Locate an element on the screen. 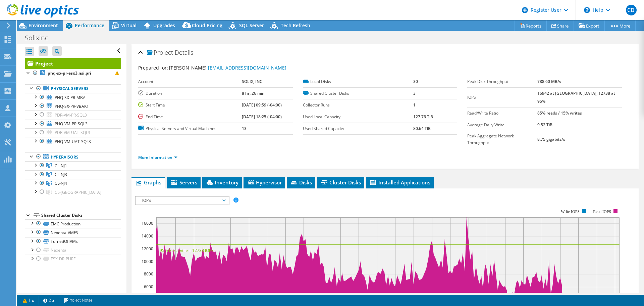  span: CD is located at coordinates (631, 10).